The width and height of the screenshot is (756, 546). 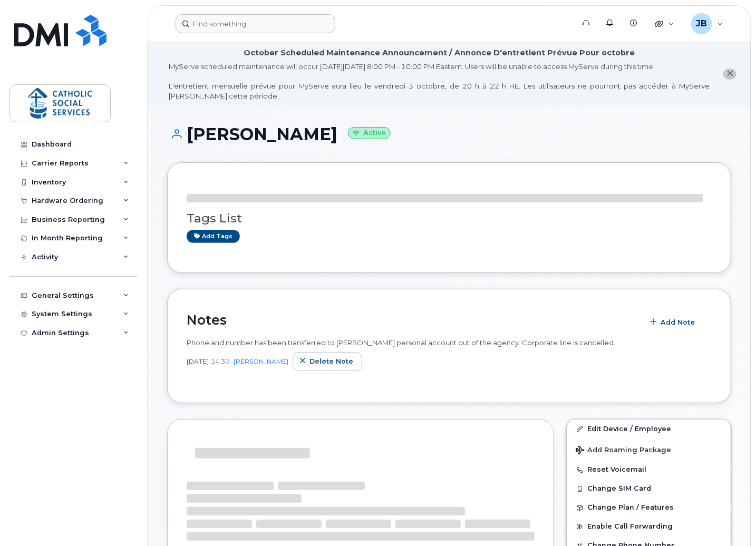 What do you see at coordinates (213, 236) in the screenshot?
I see `a: Add tags` at bounding box center [213, 236].